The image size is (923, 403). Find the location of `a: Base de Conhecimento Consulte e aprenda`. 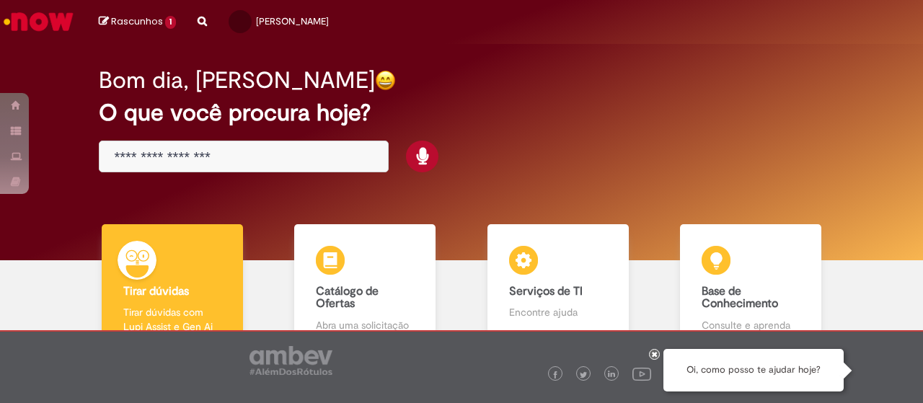

a: Base de Conhecimento Consulte e aprenda is located at coordinates (751, 286).